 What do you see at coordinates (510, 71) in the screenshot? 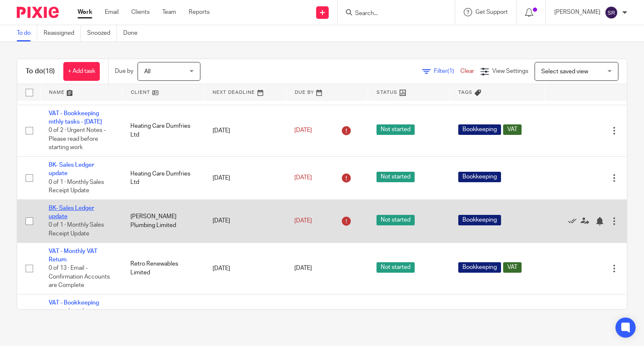
I see `span: View Settings` at bounding box center [510, 71].